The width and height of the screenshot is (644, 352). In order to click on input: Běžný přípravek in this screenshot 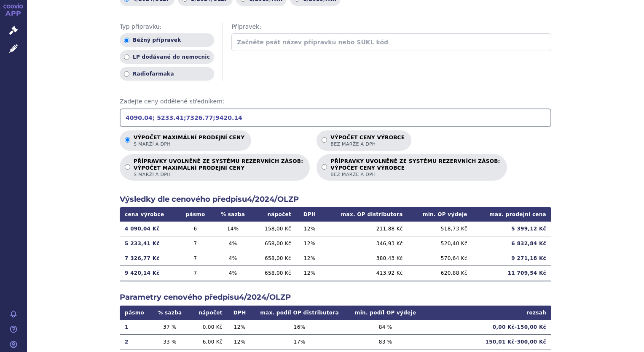, I will do `click(127, 40)`.